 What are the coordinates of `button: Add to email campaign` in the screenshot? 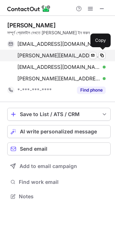 It's located at (59, 166).